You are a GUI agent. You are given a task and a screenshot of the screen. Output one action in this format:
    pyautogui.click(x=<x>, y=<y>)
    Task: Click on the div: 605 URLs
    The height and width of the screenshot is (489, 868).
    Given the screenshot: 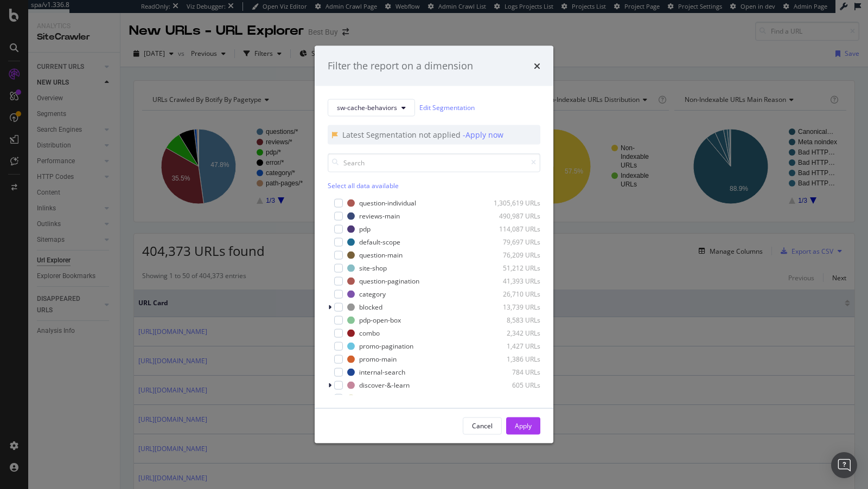 What is the action you would take?
    pyautogui.click(x=514, y=384)
    